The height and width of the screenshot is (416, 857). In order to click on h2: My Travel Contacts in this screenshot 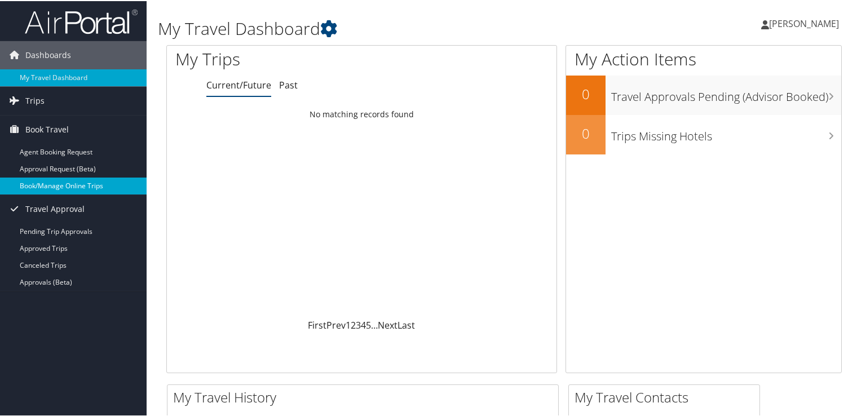, I will do `click(667, 396)`.